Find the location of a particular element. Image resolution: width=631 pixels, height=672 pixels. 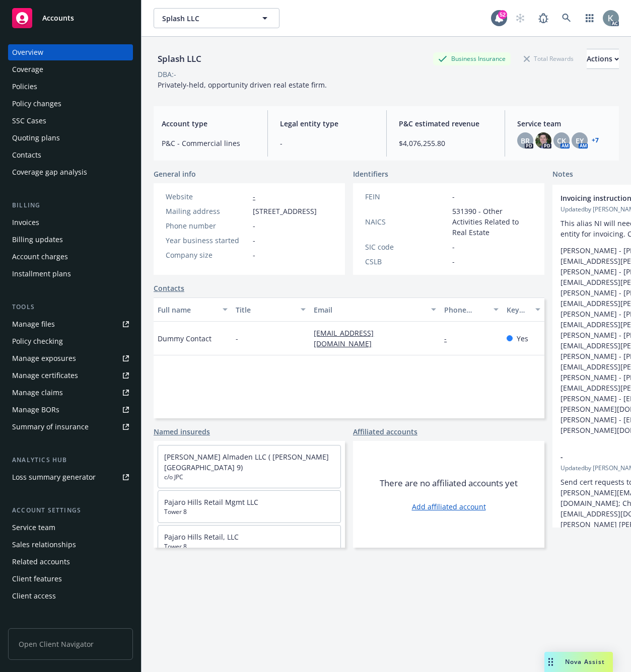

div: NAICS is located at coordinates (407, 222).